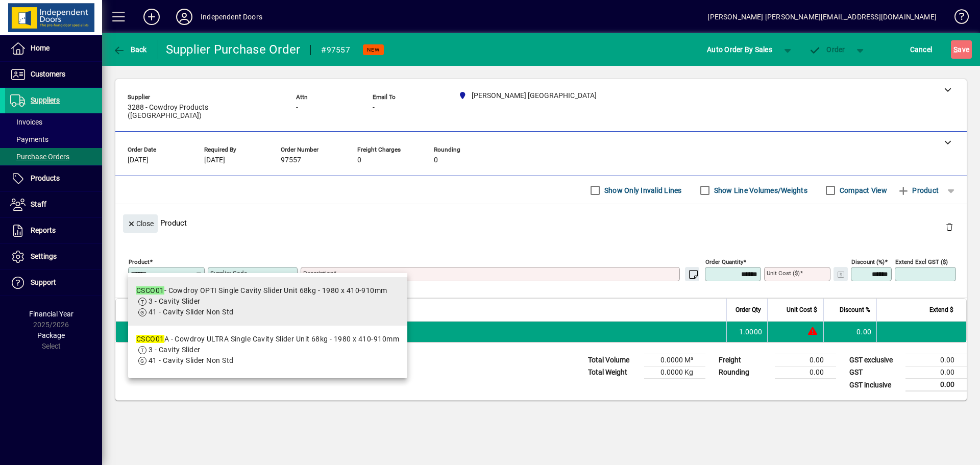 Image resolution: width=980 pixels, height=465 pixels. What do you see at coordinates (747, 332) in the screenshot?
I see `td: 1.0000` at bounding box center [747, 332].